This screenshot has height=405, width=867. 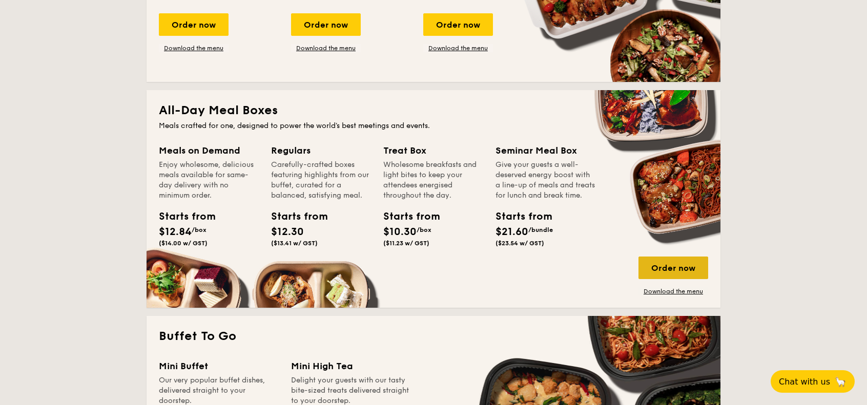 What do you see at coordinates (433, 337) in the screenshot?
I see `h2: Buffet To Go` at bounding box center [433, 337].